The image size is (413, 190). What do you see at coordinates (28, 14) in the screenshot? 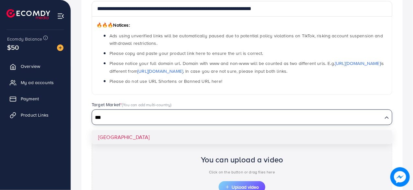
I see `a: logo` at bounding box center [28, 14].